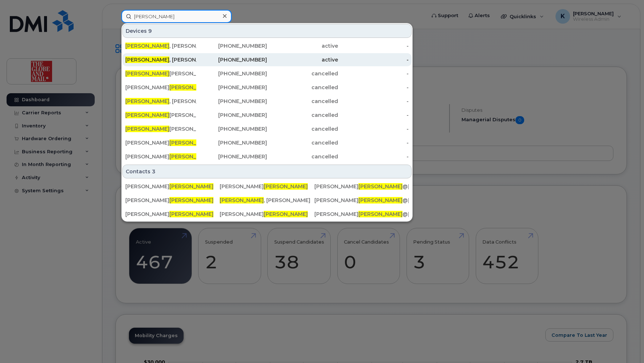  What do you see at coordinates (267, 31) in the screenshot?
I see `div: Devices` at bounding box center [267, 31].